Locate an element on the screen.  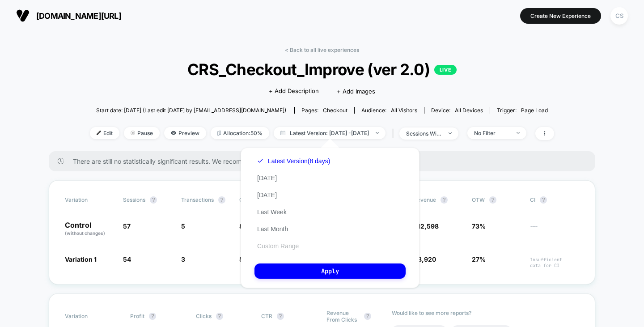
span: All Visitors is located at coordinates (404, 110).